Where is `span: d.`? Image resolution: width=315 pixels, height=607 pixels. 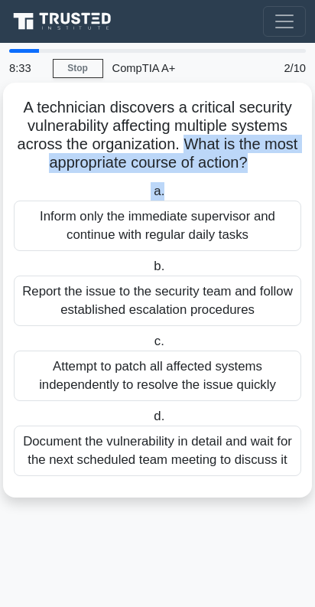 span: d. is located at coordinates (159, 416).